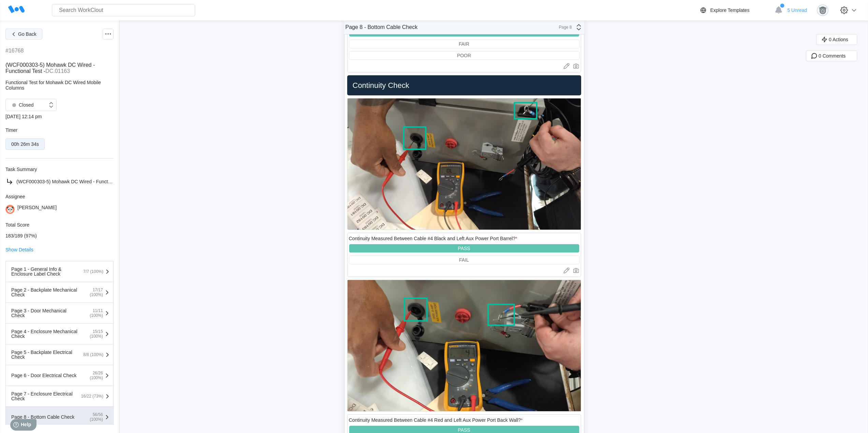 The height and width of the screenshot is (433, 868). Describe the element at coordinates (433, 238) in the screenshot. I see `div: Continuity Measured Between Cable #4 Black and Left Aux Power Port Barrel?` at that location.